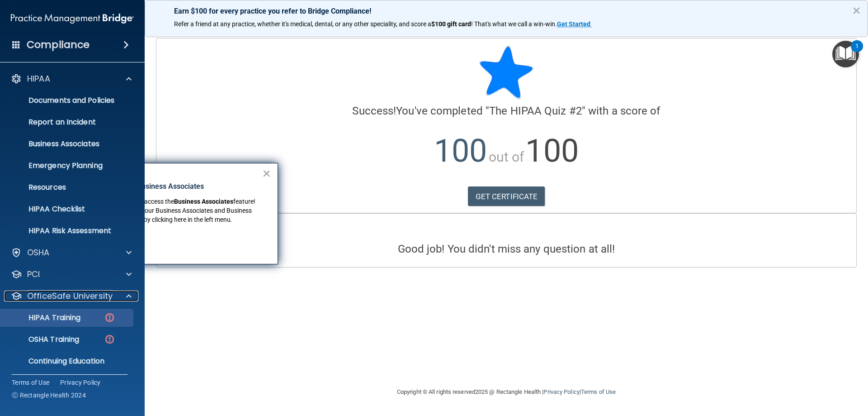  I want to click on span: feature! You can now manage your Business Associates and Business Associate Agreements by clickin..., so click(168, 210).